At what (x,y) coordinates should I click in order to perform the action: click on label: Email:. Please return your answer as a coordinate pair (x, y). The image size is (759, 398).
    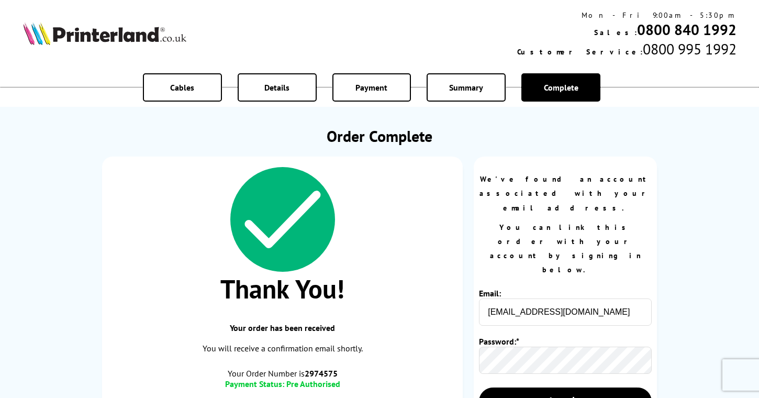
    Looking at the image, I should click on (500, 293).